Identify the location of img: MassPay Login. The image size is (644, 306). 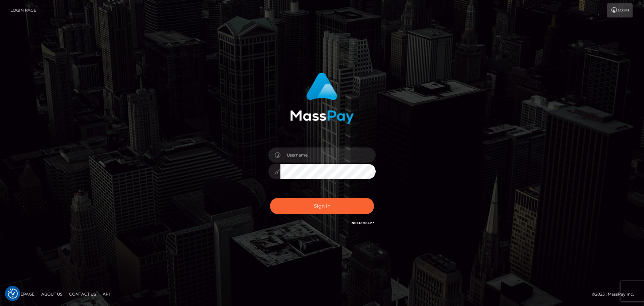
(322, 98).